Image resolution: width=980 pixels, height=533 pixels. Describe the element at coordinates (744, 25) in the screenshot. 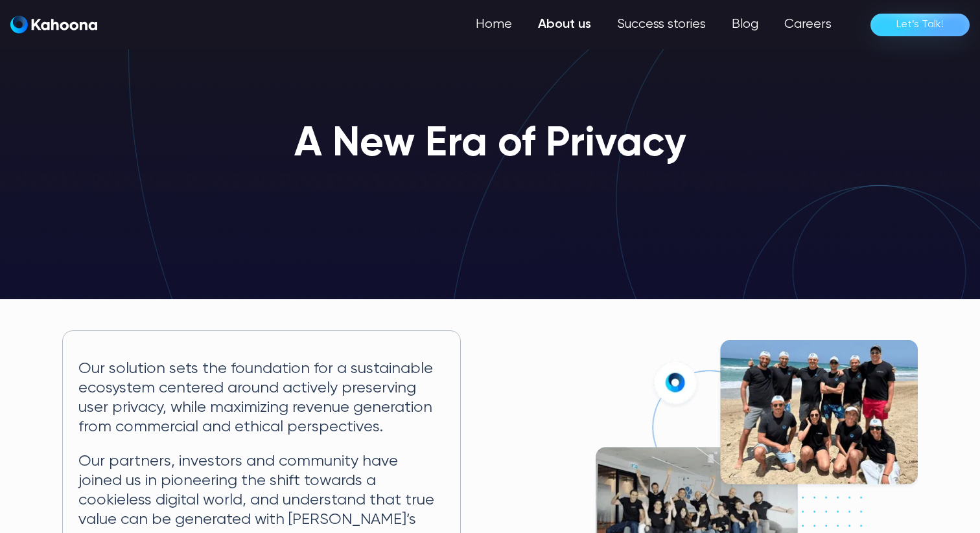

I see `a: Blog` at that location.